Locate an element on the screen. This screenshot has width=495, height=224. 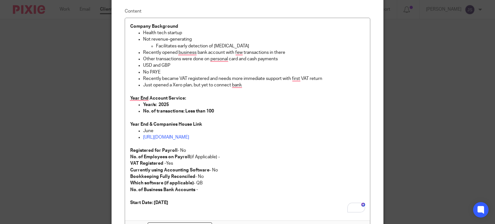
p: Yes is located at coordinates (248, 164).